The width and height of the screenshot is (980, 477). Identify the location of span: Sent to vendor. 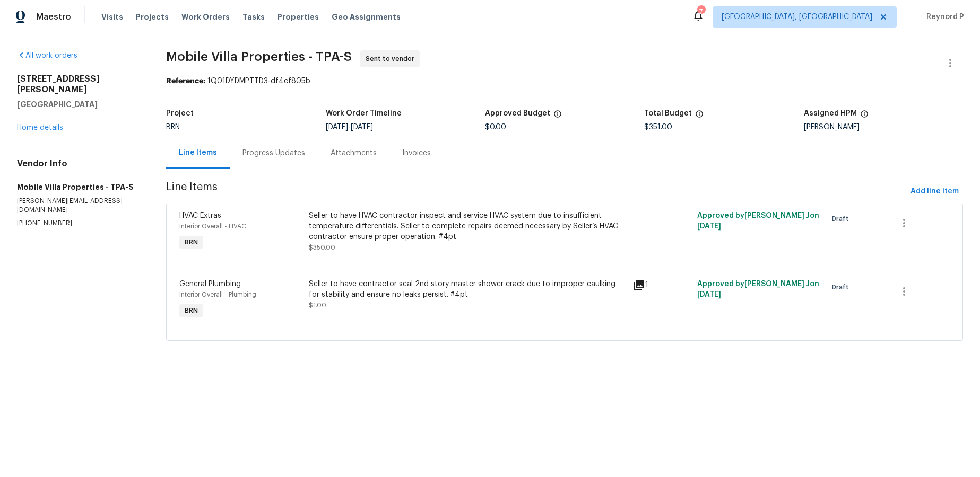
(392, 59).